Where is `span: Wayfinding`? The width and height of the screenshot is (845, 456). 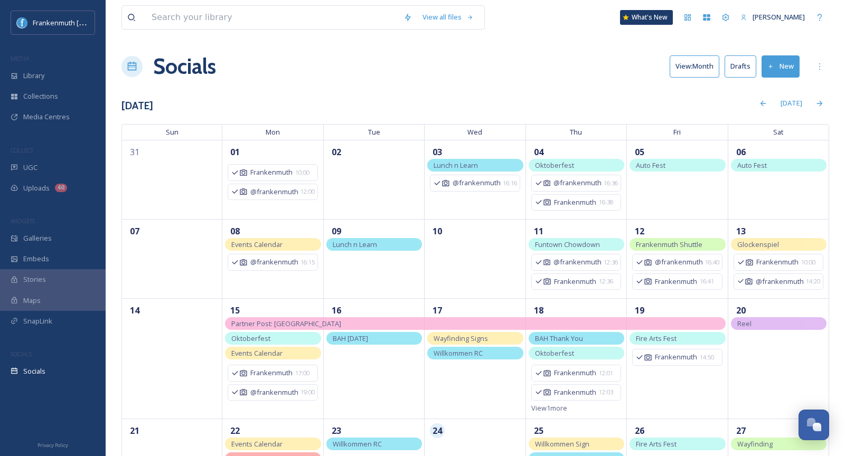
span: Wayfinding is located at coordinates (755, 444).